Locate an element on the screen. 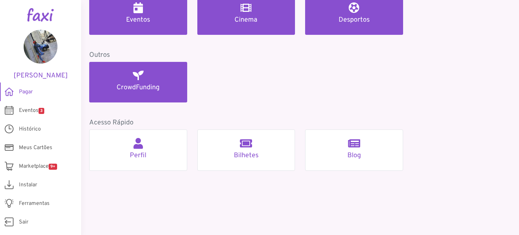  h5: Eventos is located at coordinates (138, 20).